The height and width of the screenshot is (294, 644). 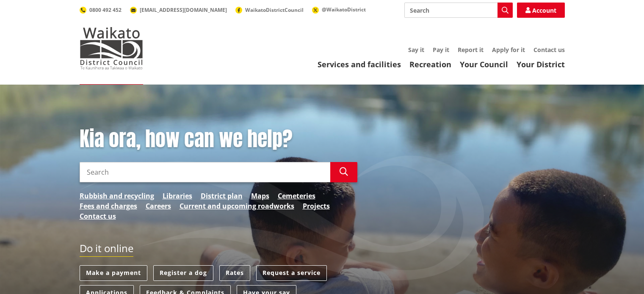 I want to click on a: Pay it, so click(x=441, y=50).